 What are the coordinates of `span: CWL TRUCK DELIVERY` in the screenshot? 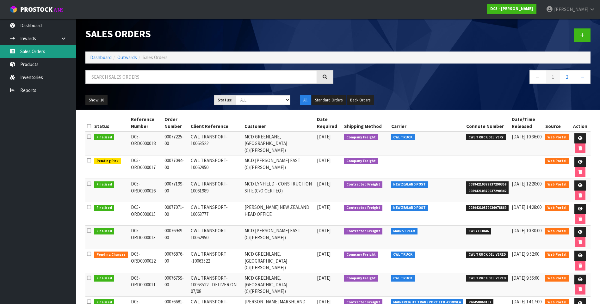 It's located at (486, 138).